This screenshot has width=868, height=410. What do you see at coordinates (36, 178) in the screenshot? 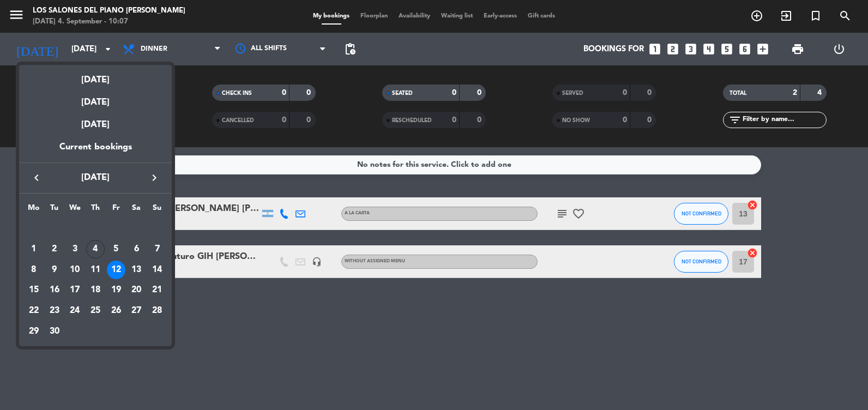
I see `i: keyboard_arrow_left` at bounding box center [36, 178].